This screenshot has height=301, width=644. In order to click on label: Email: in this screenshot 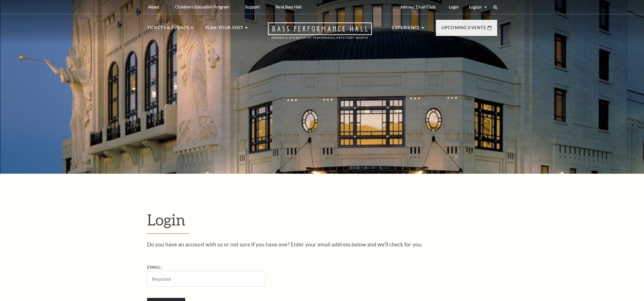, I will do `click(155, 267)`.